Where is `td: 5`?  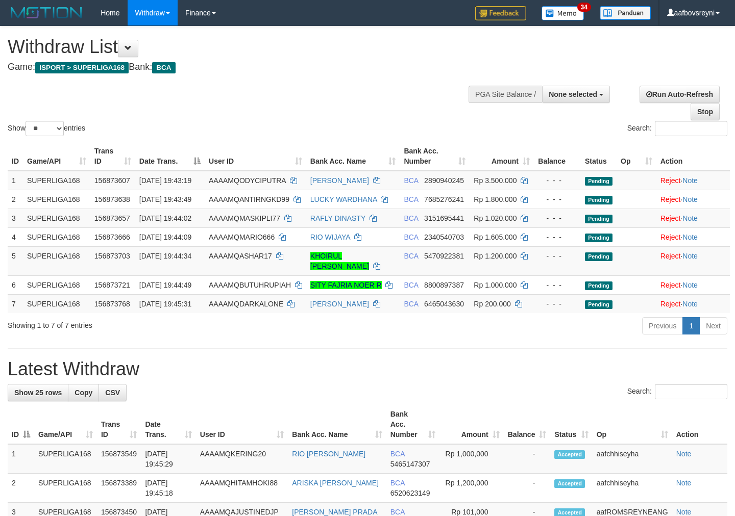 td: 5 is located at coordinates (15, 261).